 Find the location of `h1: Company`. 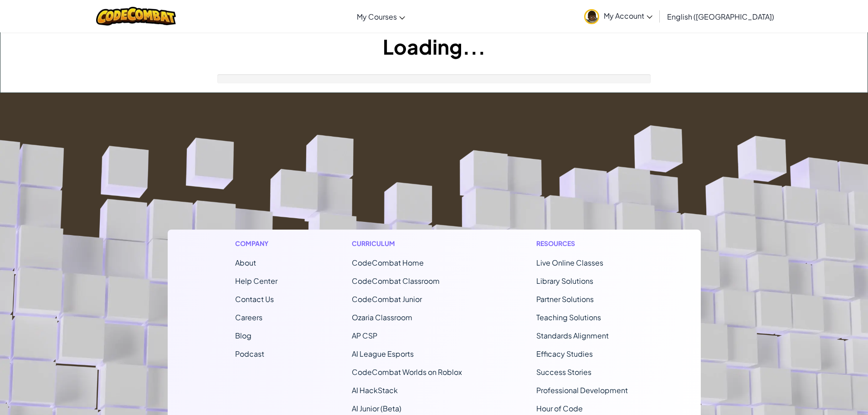

h1: Company is located at coordinates (256, 243).